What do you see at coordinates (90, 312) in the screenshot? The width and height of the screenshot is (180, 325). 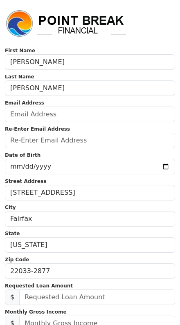 I see `p: Monthly Gross Income` at bounding box center [90, 312].